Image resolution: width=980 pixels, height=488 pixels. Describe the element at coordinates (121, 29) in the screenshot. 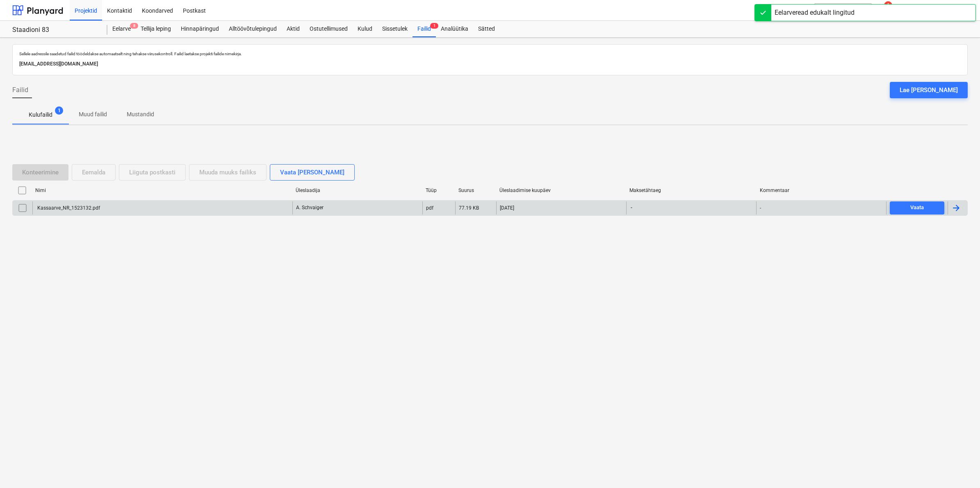

I see `div: Eelarve` at that location.